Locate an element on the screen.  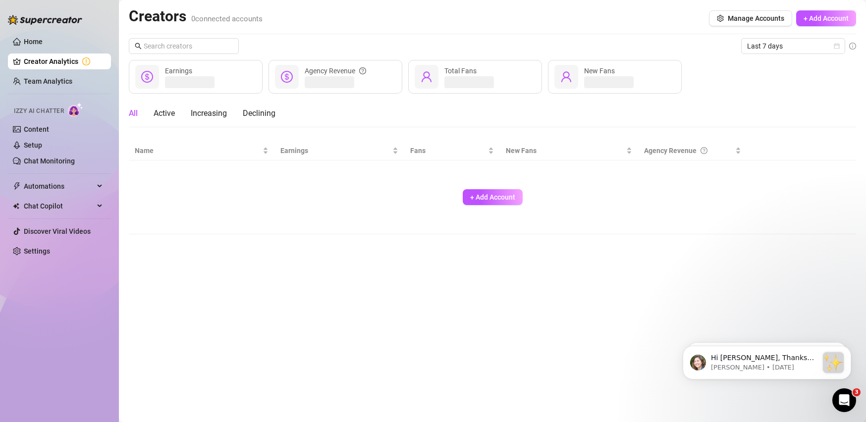
div: All is located at coordinates (133, 113).